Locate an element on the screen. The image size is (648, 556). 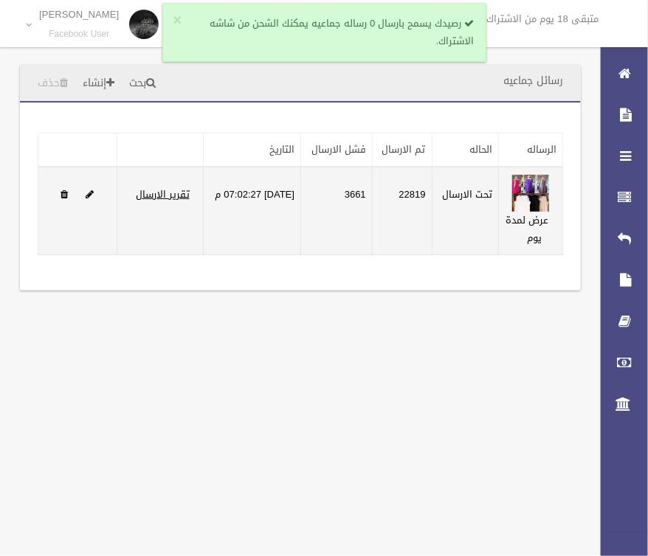
label: تحت الارسال is located at coordinates (467, 195).